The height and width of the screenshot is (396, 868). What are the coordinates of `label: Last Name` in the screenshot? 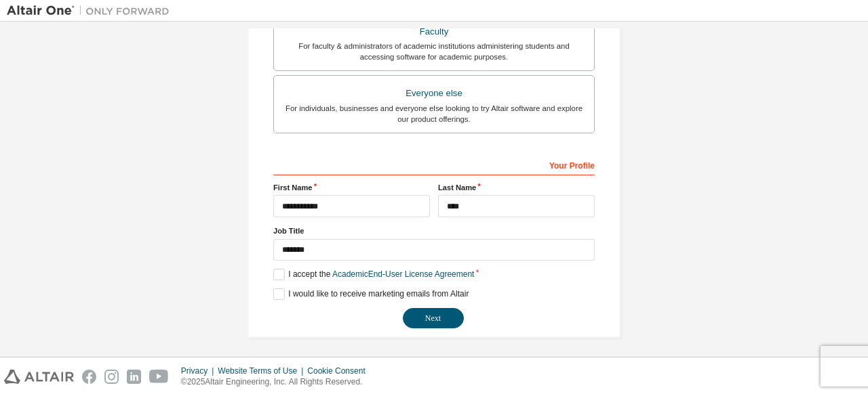 It's located at (516, 188).